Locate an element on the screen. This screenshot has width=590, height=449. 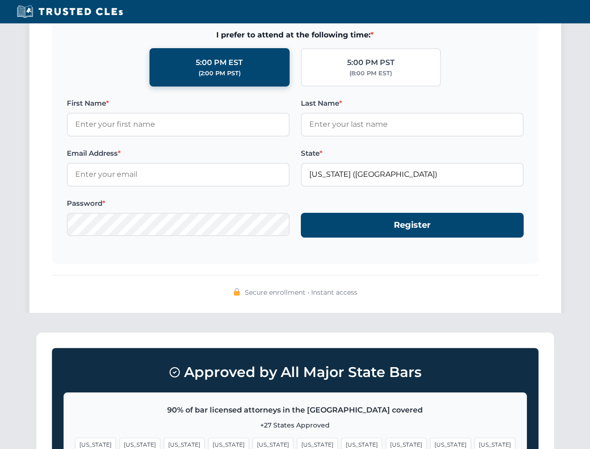
label: Email Address is located at coordinates (178, 153).